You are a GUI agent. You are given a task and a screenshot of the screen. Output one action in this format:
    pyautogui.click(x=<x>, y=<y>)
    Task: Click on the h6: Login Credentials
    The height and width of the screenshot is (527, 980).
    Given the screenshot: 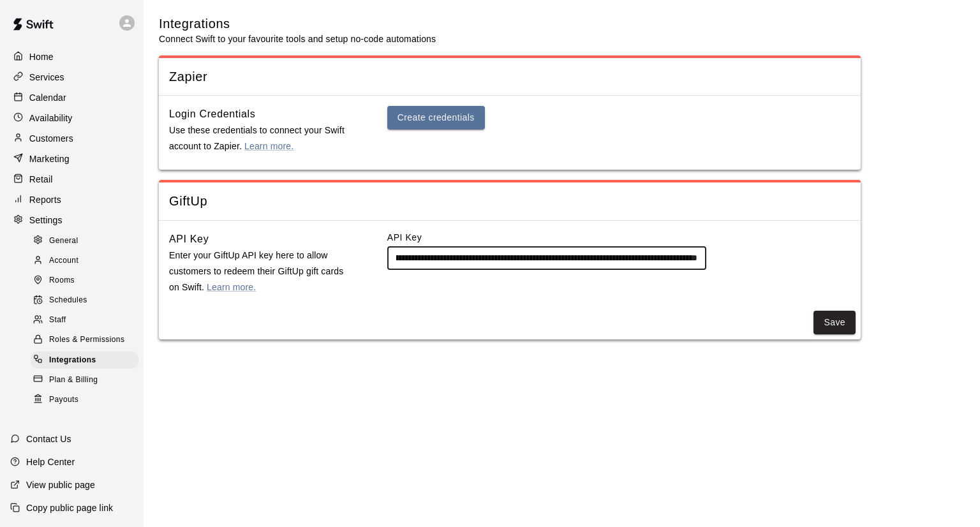 What is the action you would take?
    pyautogui.click(x=212, y=114)
    